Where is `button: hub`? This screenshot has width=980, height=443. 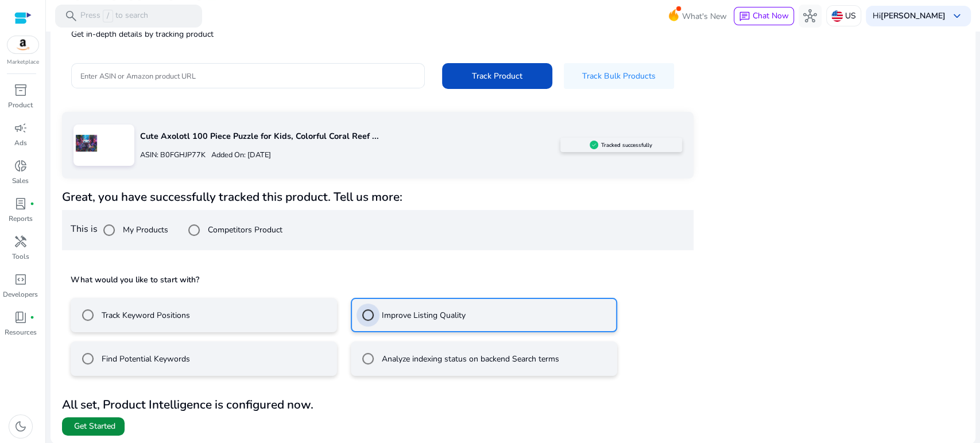
button: hub is located at coordinates (810, 16).